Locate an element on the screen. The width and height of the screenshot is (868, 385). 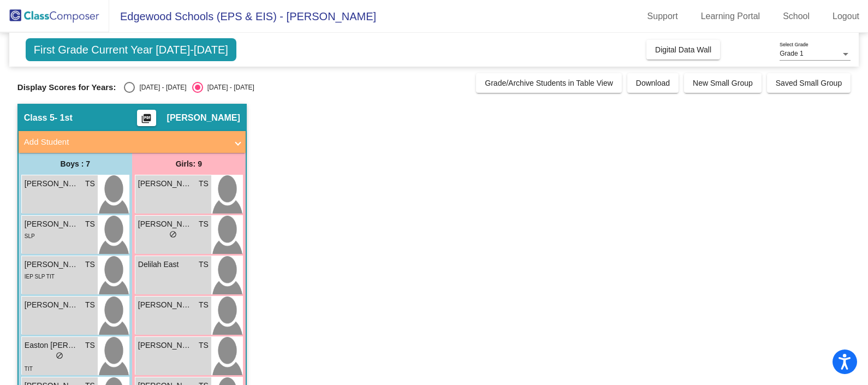
button: Digital Data Wall is located at coordinates (683, 50).